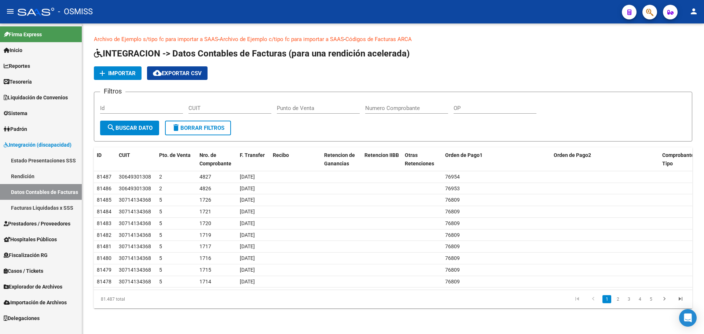 The width and height of the screenshot is (704, 334). I want to click on span: Delegaciones, so click(22, 318).